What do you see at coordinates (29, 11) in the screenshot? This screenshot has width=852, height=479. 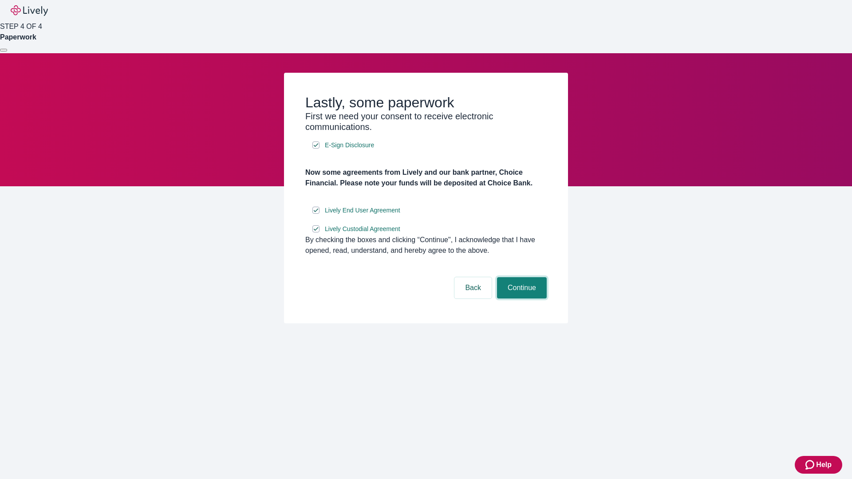 I see `img: Lively` at bounding box center [29, 11].